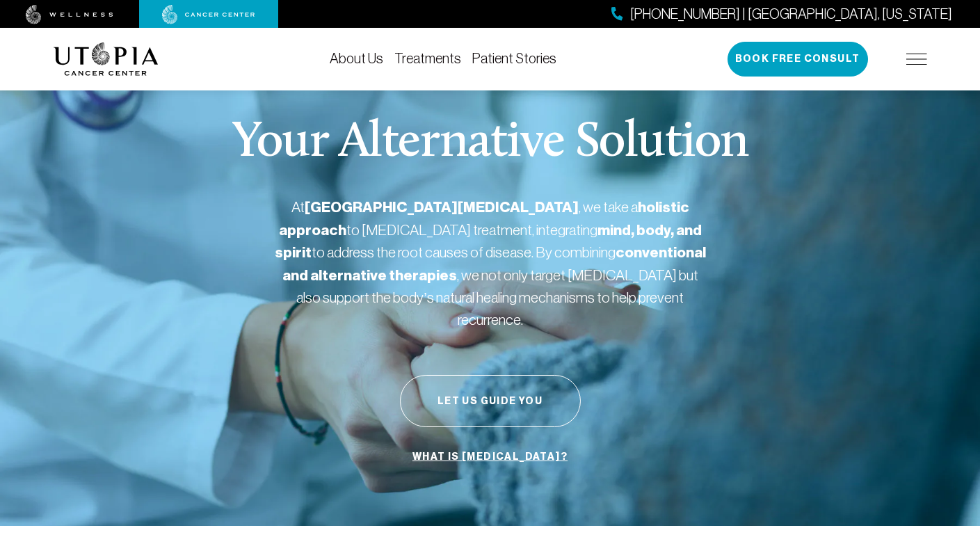  What do you see at coordinates (494, 264) in the screenshot?
I see `strong: conventional and alternative therapies` at bounding box center [494, 264].